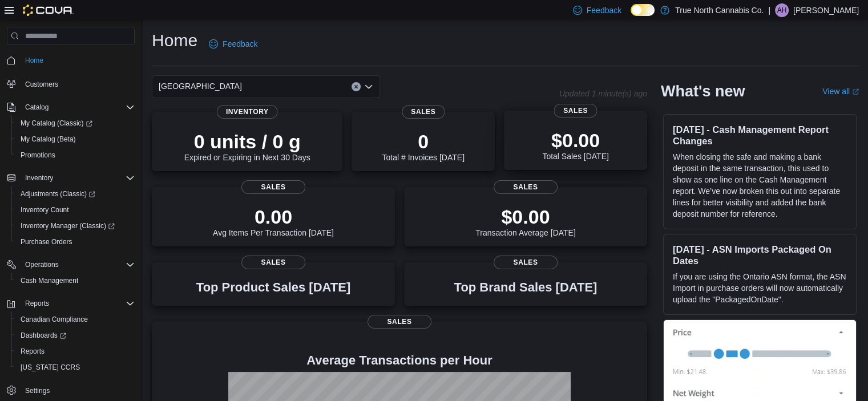 The image size is (868, 401). What do you see at coordinates (48, 10) in the screenshot?
I see `img: Cova` at bounding box center [48, 10].